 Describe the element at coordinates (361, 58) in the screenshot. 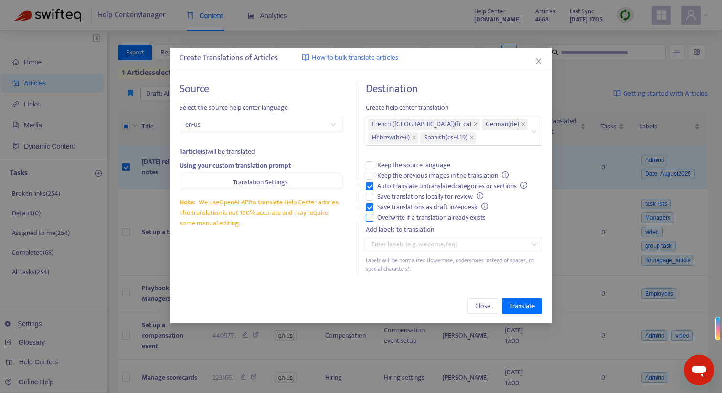

I see `div: Create Translations of Articles` at that location.